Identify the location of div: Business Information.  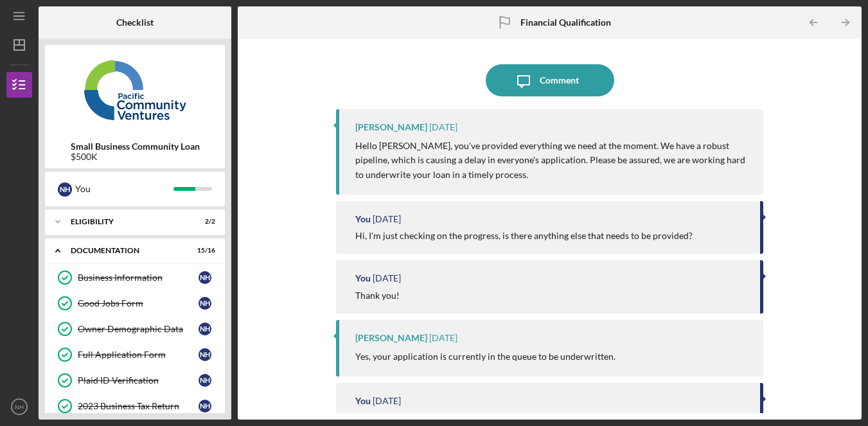
(138, 278).